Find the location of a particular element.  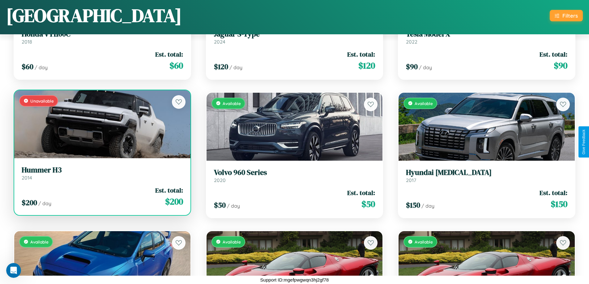

h3: Tesla Model X is located at coordinates (487, 34).